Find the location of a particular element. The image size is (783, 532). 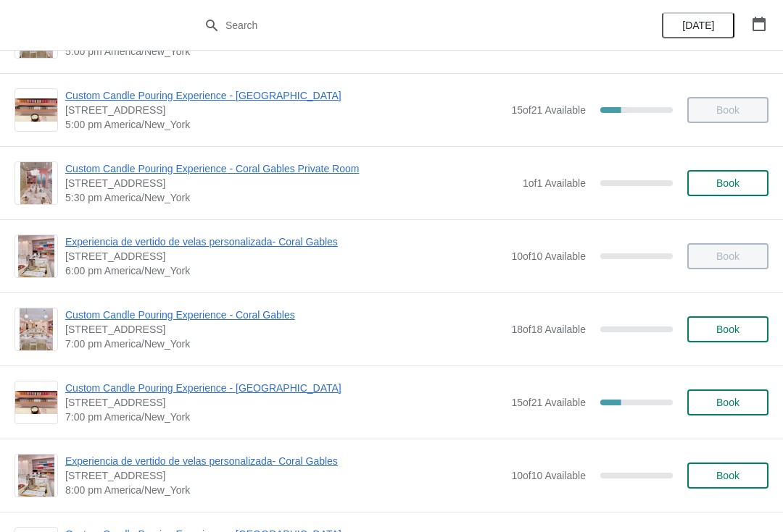

span: 1 of 1 Available is located at coordinates (554, 183).